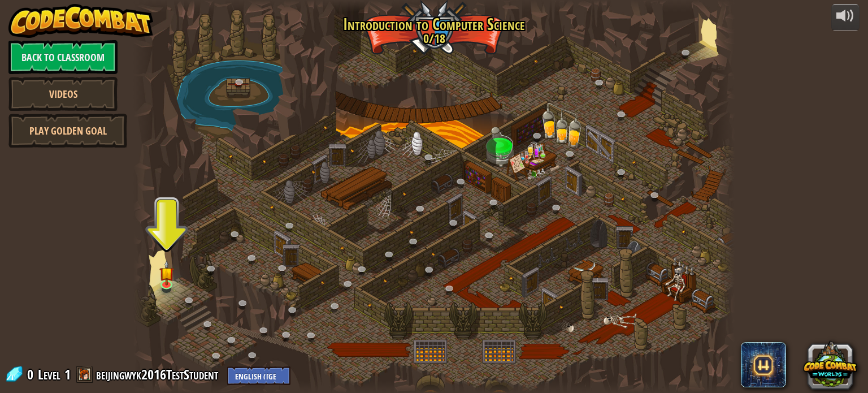 The image size is (868, 393). Describe the element at coordinates (159, 374) in the screenshot. I see `a: beijingwyk2016TestStudent` at that location.